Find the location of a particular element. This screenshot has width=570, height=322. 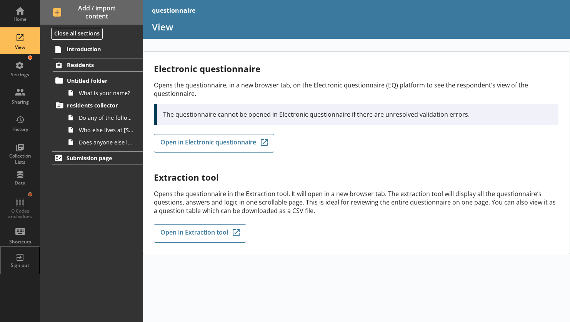

h2: Electronic questionnaire is located at coordinates (356, 68).